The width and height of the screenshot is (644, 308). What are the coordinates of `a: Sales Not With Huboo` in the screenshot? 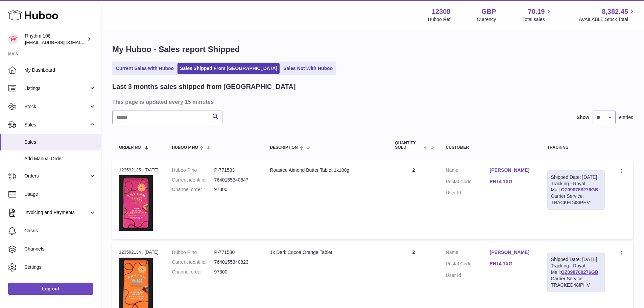 It's located at (308, 69).